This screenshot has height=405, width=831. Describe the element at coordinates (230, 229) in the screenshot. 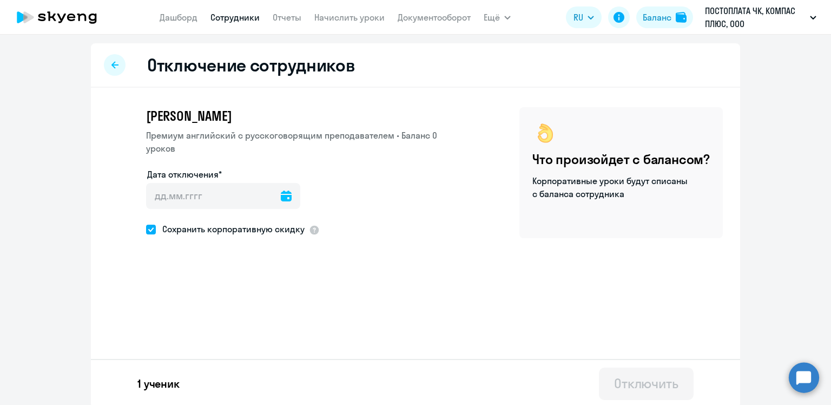

I see `span: Сохранить корпоративную скидку` at that location.